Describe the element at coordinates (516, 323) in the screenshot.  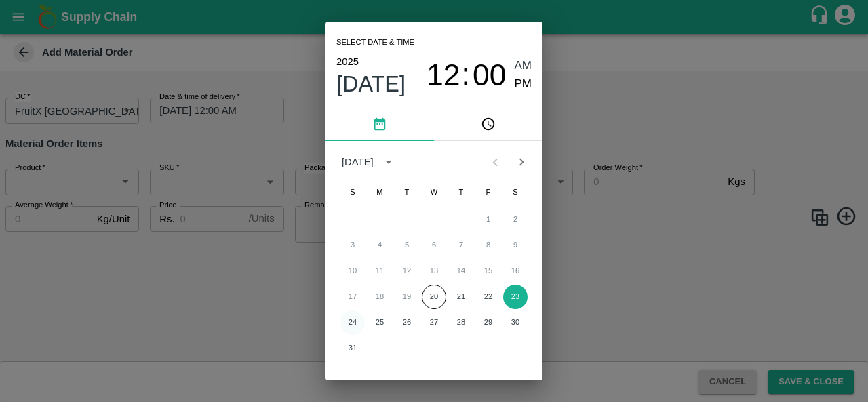
I see `button: 30` at that location.